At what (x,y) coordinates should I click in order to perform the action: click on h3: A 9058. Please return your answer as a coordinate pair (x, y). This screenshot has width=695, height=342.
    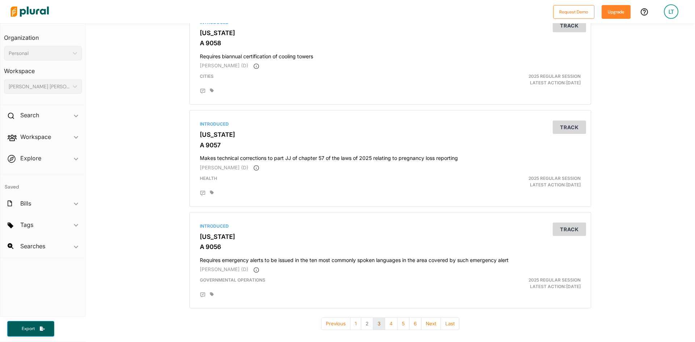
    Looking at the image, I should click on (390, 43).